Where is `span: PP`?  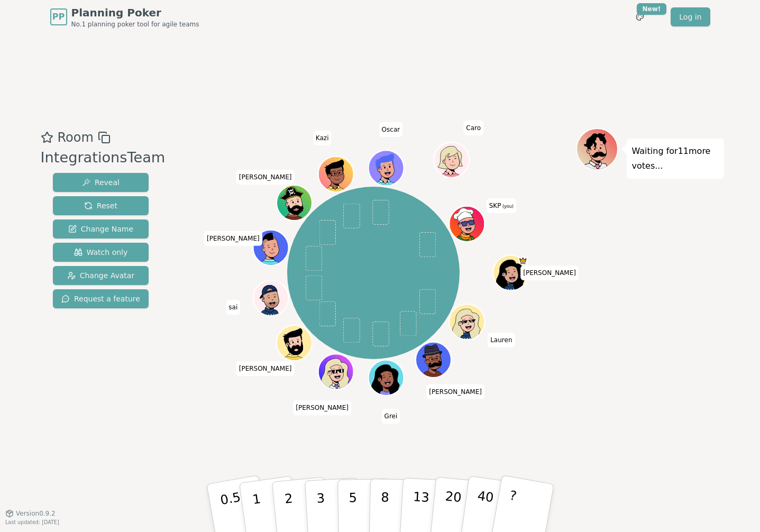 span: PP is located at coordinates (58, 17).